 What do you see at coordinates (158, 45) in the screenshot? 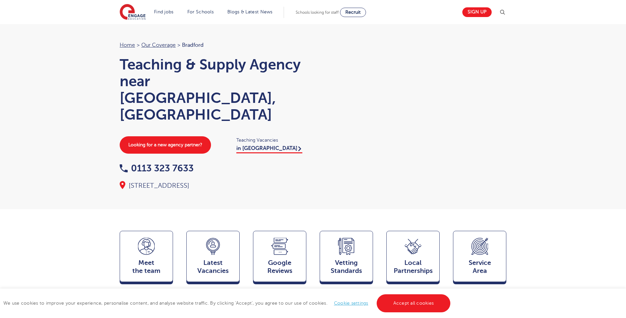
I see `a: Our coverage` at bounding box center [158, 45].